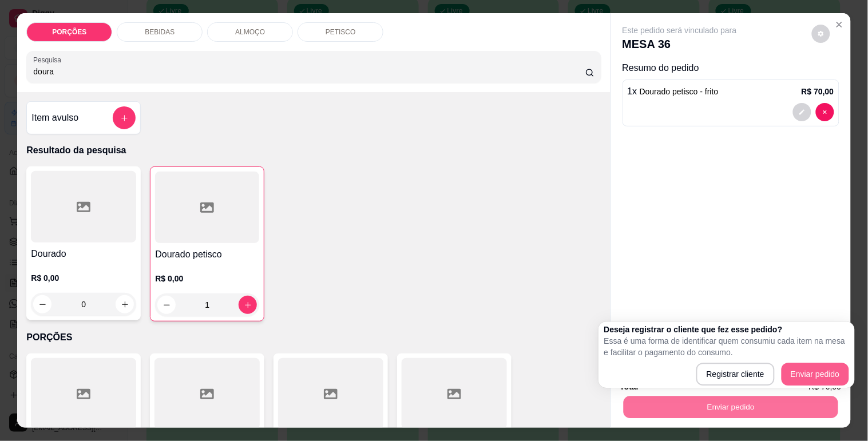 The width and height of the screenshot is (868, 441). What do you see at coordinates (629, 386) in the screenshot?
I see `strong: Total` at bounding box center [629, 386].